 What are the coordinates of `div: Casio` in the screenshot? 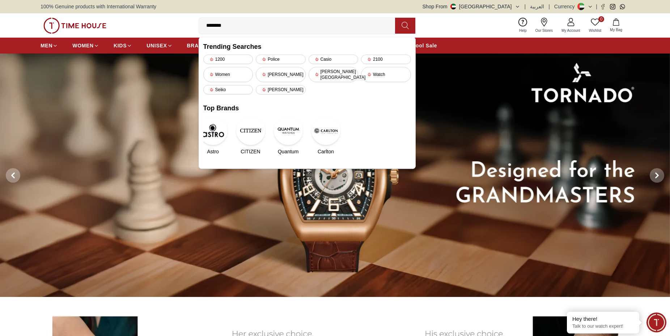 It's located at (334, 59).